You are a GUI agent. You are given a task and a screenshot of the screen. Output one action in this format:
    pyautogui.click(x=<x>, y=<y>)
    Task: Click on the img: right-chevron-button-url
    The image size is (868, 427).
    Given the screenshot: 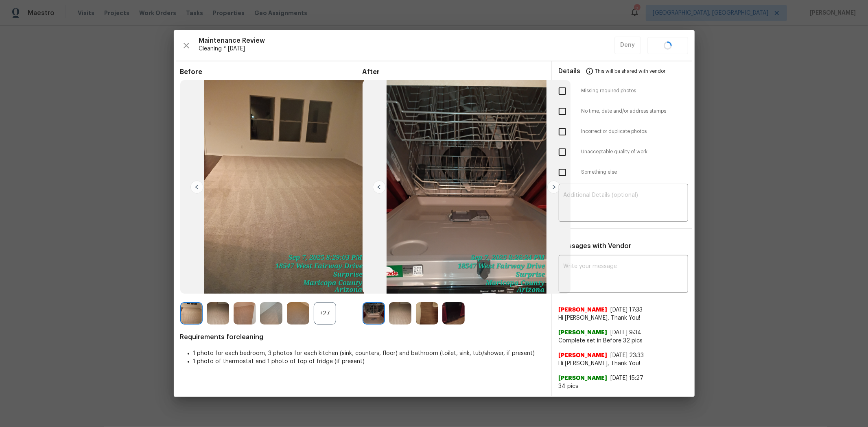 What is the action you would take?
    pyautogui.click(x=554, y=187)
    